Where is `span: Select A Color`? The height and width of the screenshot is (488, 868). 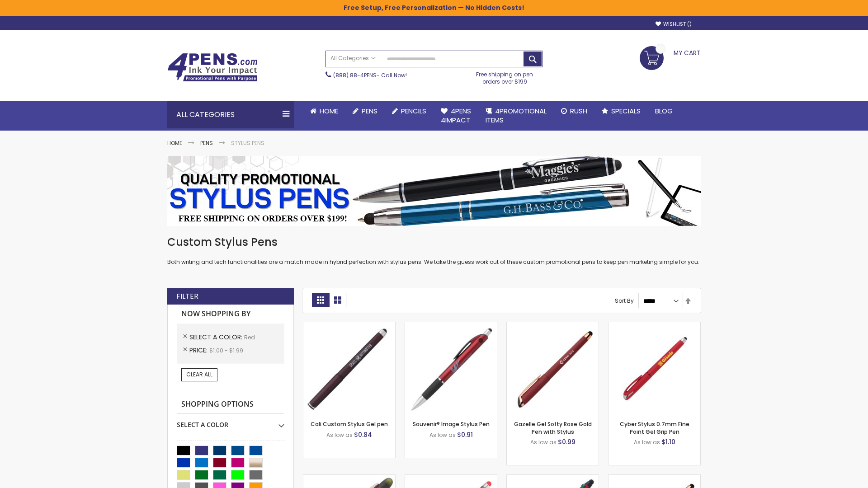 span: Select A Color is located at coordinates (216, 337).